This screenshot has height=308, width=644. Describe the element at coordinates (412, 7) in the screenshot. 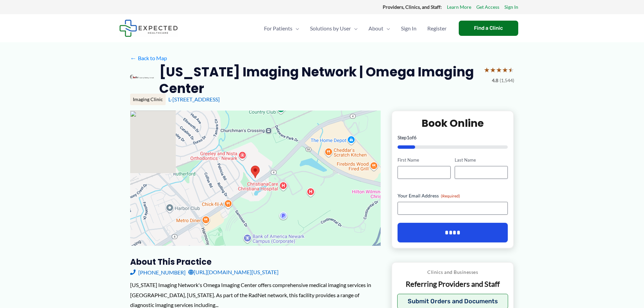

I see `strong: Providers, Clinics, and Staff:` at that location.